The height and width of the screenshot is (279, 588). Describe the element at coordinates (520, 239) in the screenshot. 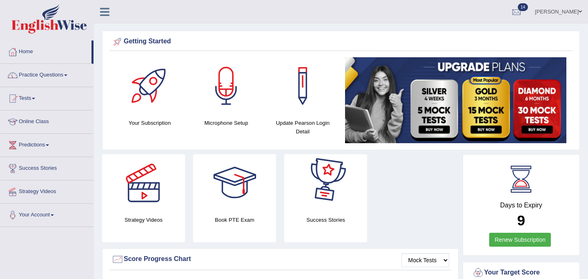

I see `a: Renew Subscription` at that location.